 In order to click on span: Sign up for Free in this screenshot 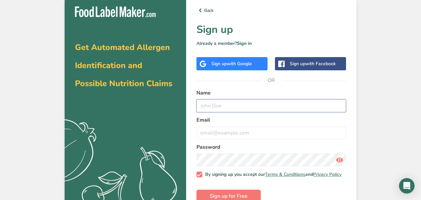, I will do `click(229, 197)`.